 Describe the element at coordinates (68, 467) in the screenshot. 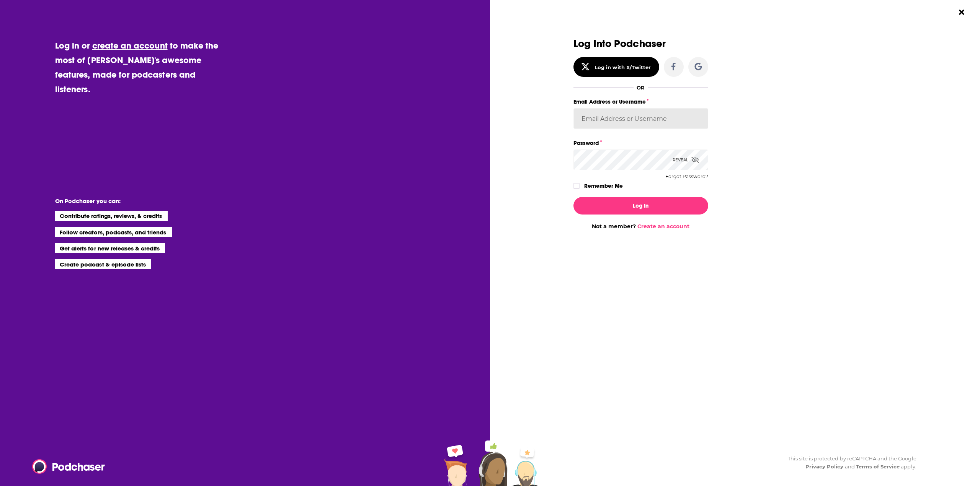

I see `img: Podchaser - Follow, Share and Rate Podcasts` at that location.